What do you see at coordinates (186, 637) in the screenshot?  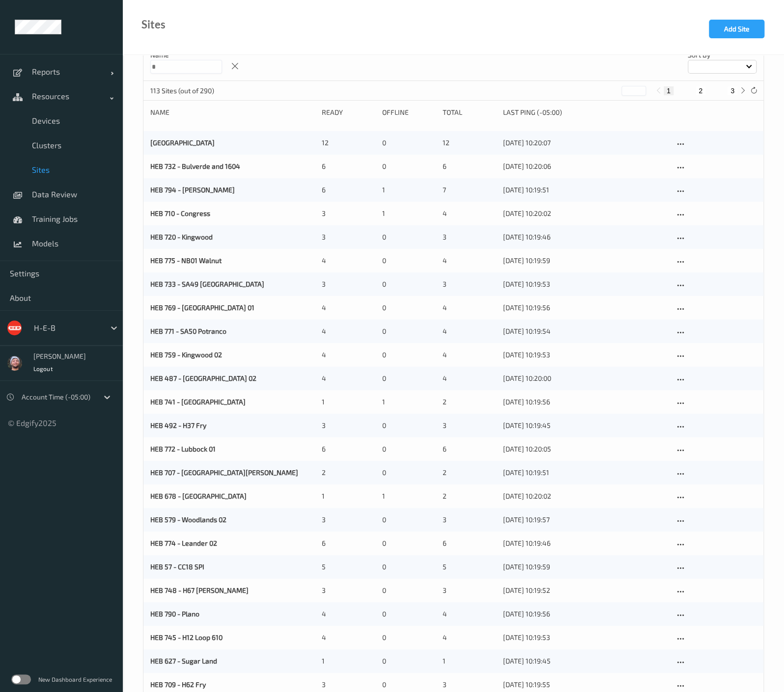 I see `a: HEB 745 - H12 Loop 610` at bounding box center [186, 637].